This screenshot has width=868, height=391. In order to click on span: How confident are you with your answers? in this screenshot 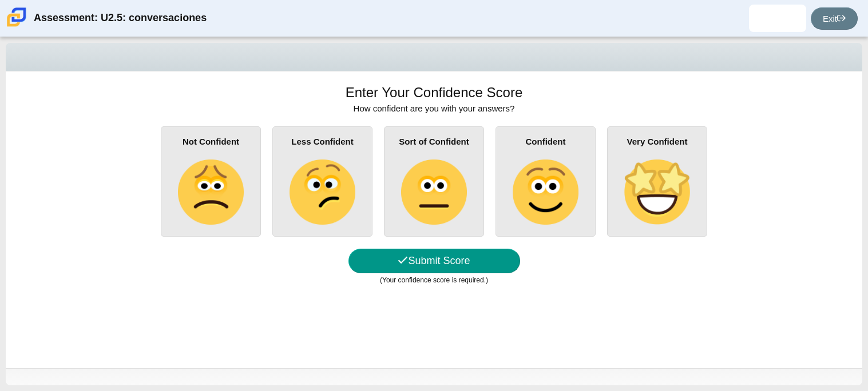, I will do `click(434, 108)`.